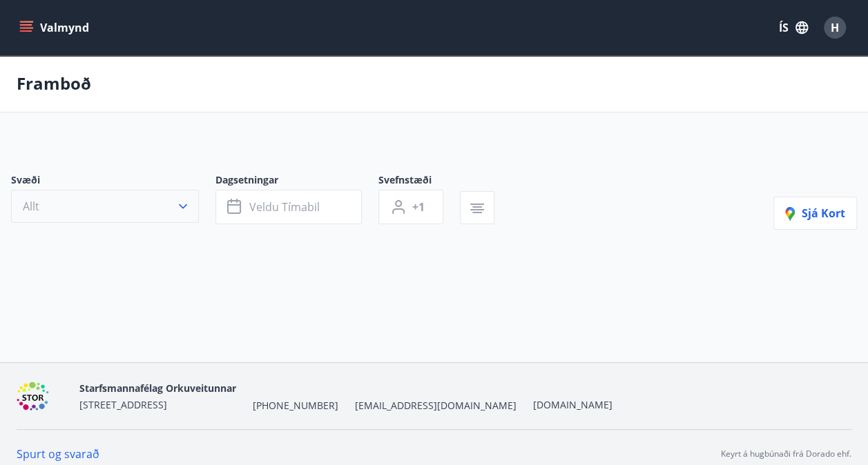 The height and width of the screenshot is (465, 868). What do you see at coordinates (54, 83) in the screenshot?
I see `p: Framboð` at bounding box center [54, 83].